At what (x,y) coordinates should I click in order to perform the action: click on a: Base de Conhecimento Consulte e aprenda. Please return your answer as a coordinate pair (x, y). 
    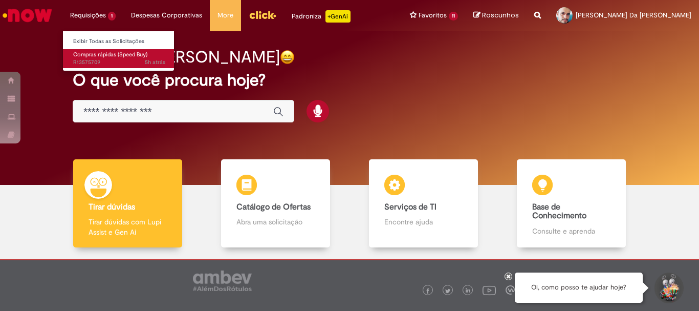
    Looking at the image, I should click on (571, 203).